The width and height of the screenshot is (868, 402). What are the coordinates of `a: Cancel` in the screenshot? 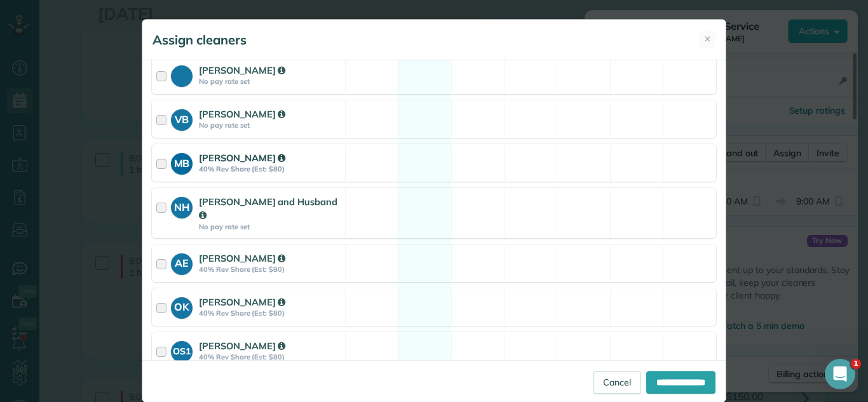 It's located at (617, 383).